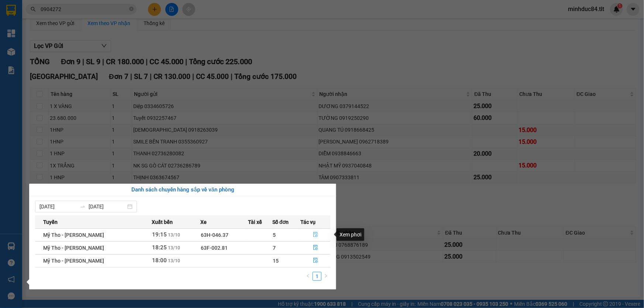 Image resolution: width=644 pixels, height=308 pixels. I want to click on span: swap-right, so click(83, 207).